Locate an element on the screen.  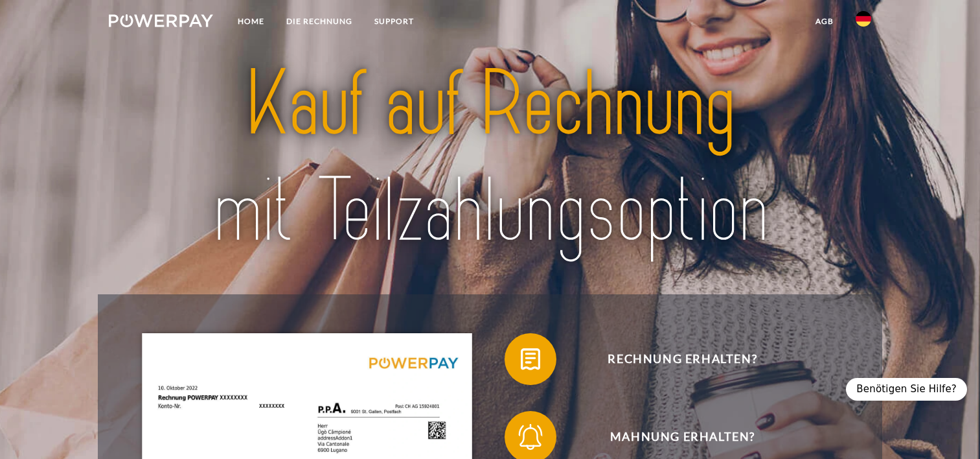
img: qb_bill.svg is located at coordinates (530, 359).